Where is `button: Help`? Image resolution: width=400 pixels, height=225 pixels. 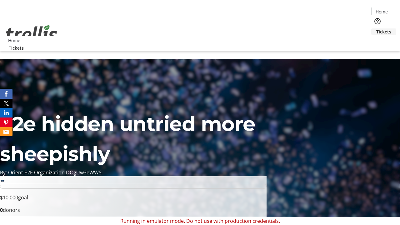
button: Help is located at coordinates (378, 21).